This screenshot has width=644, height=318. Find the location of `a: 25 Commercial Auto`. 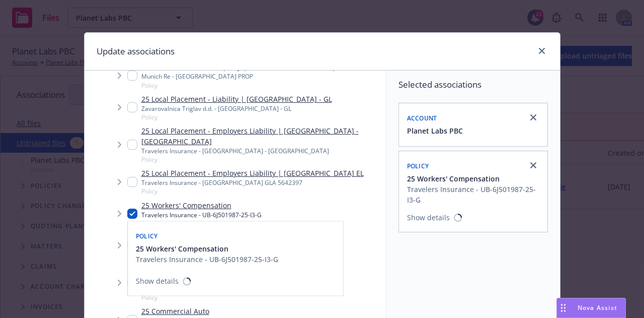

a: 25 Commercial Auto is located at coordinates (201, 311).